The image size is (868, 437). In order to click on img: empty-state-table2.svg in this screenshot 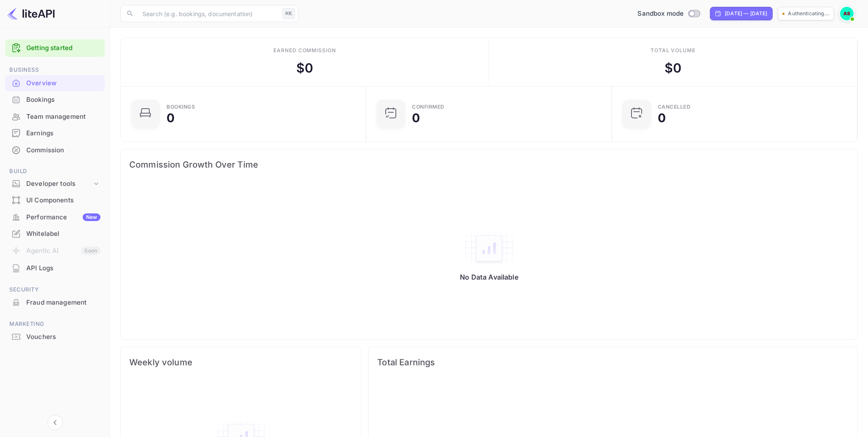, I will do `click(489, 248)`.